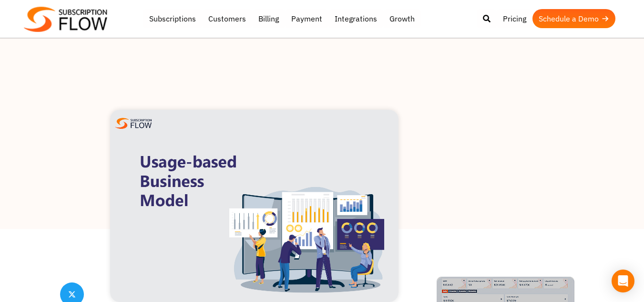 Image resolution: width=644 pixels, height=302 pixels. What do you see at coordinates (172, 19) in the screenshot?
I see `a: Subscriptions` at bounding box center [172, 19].